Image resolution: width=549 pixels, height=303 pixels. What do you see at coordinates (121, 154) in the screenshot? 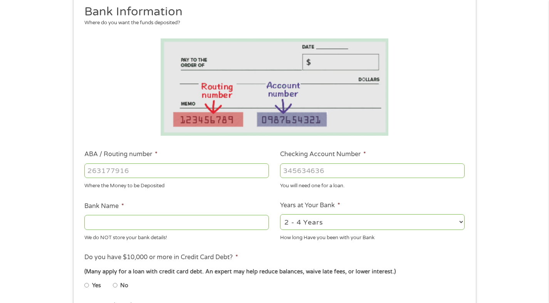
I see `label: ABA / Routing number` at bounding box center [121, 154].